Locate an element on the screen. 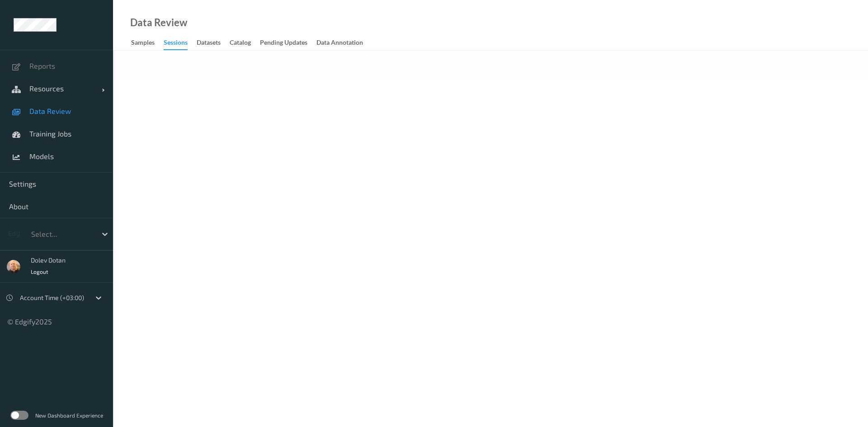  a: Pending Updates is located at coordinates (288, 43).